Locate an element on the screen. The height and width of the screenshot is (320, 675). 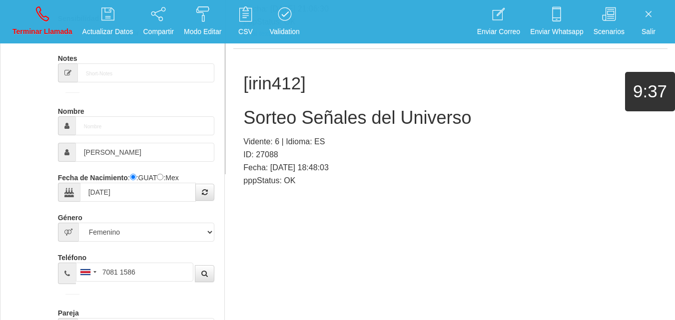
label: Fecha de Nacimiento is located at coordinates (93, 176).